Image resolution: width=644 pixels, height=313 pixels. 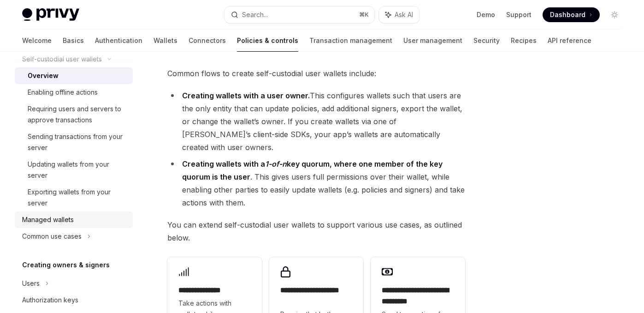 What do you see at coordinates (433, 40) in the screenshot?
I see `a: User management` at bounding box center [433, 40].